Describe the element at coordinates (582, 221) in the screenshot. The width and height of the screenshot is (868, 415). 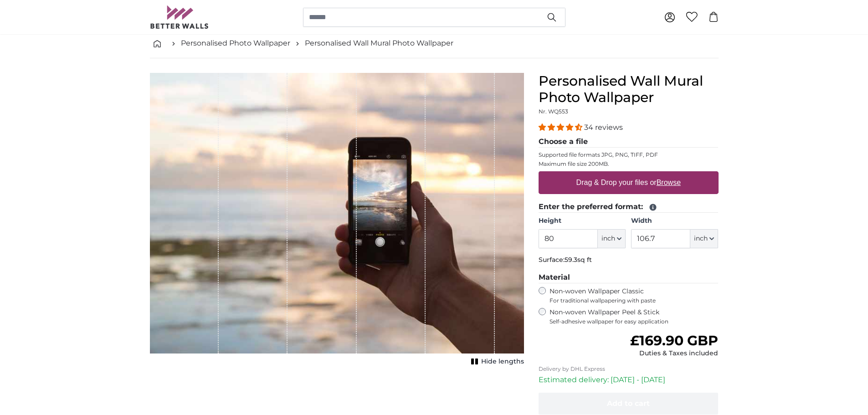
I see `label: Height` at that location.